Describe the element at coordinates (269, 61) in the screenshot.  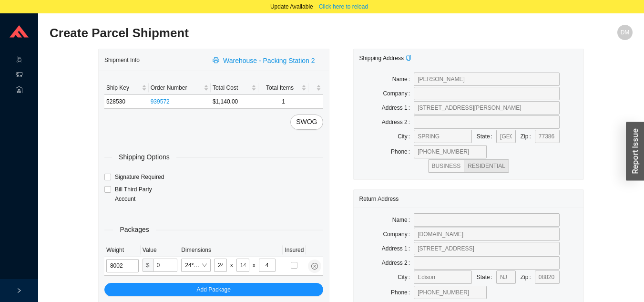
I see `span: Warehouse - Packing Station 2` at that location.